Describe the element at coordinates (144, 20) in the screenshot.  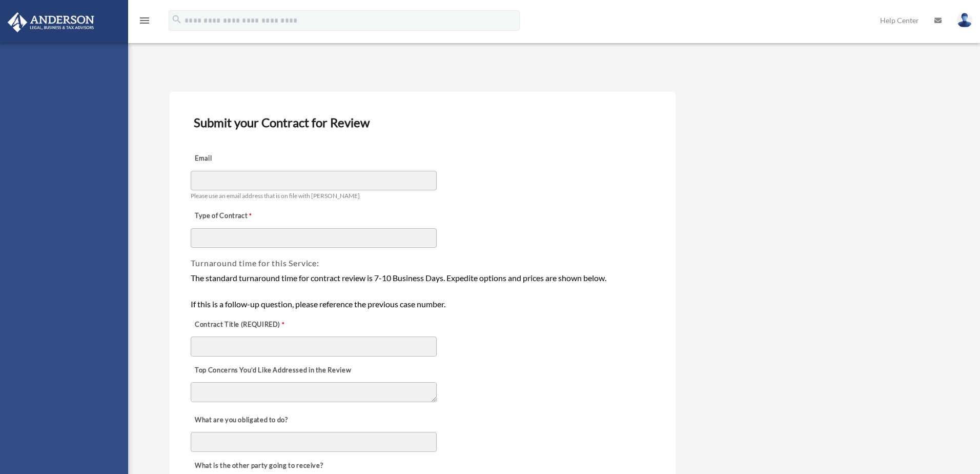
I see `i: menu` at that location.